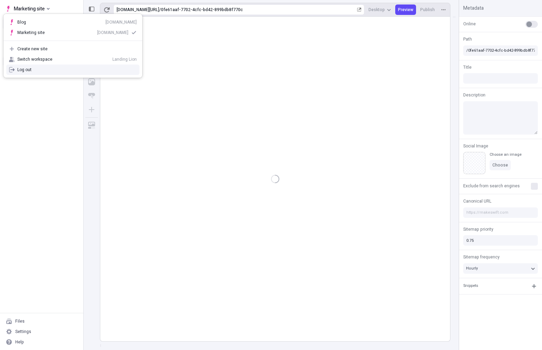  Describe the element at coordinates (92, 82) in the screenshot. I see `button: Image` at that location.